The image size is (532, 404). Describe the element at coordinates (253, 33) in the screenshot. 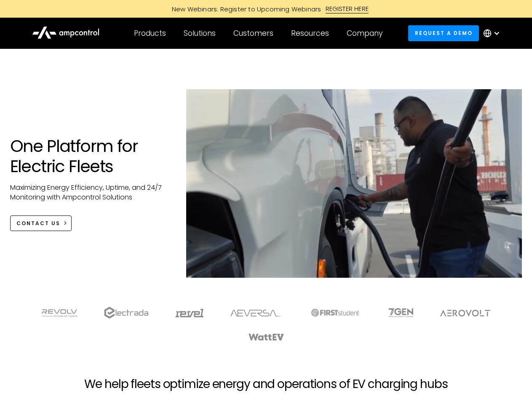

I see `div: Customers` at that location.